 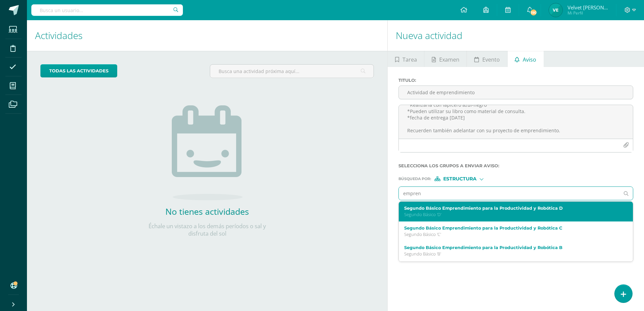 I want to click on label: Segundo Básico Emprendimiento para la Productividad y Robótica D, so click(x=511, y=208).